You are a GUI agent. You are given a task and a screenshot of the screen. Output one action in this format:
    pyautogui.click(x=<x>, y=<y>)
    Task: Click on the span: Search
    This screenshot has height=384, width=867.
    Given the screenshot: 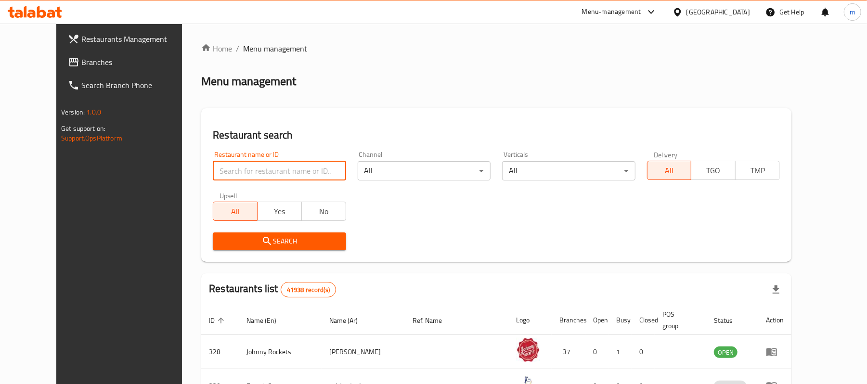 What is the action you would take?
    pyautogui.click(x=279, y=241)
    